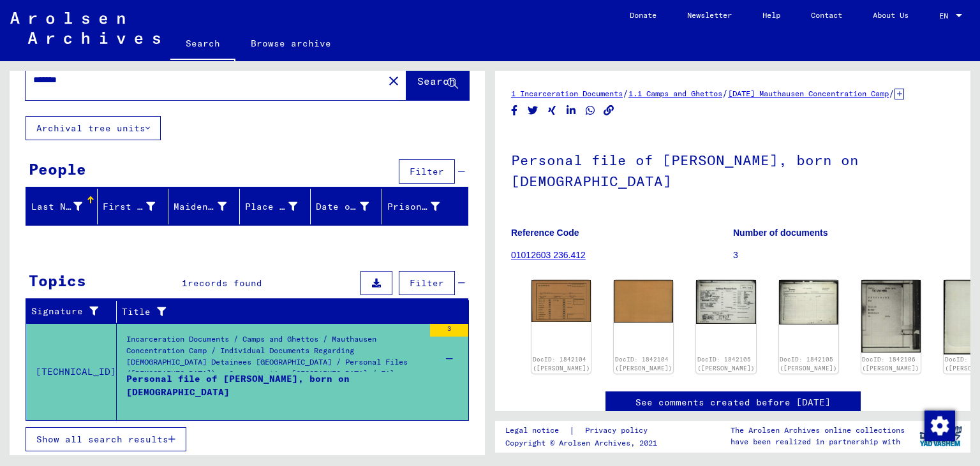  Describe the element at coordinates (102, 439) in the screenshot. I see `span: Show all search results` at that location.